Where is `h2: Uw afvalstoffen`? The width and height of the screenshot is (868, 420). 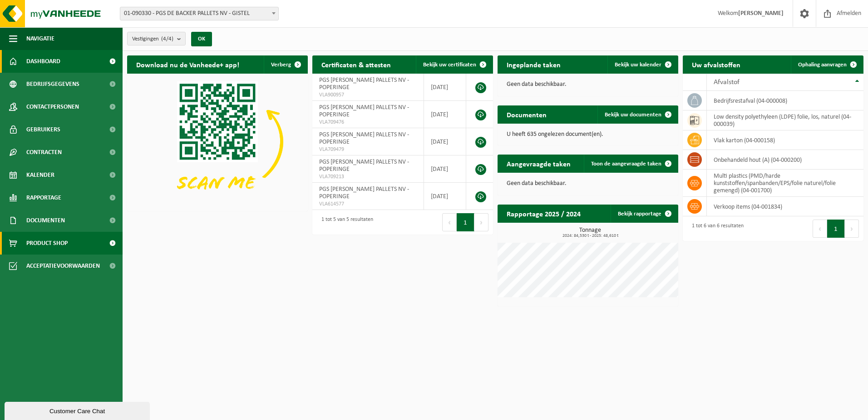
h2: Uw afvalstoffen is located at coordinates (716, 64).